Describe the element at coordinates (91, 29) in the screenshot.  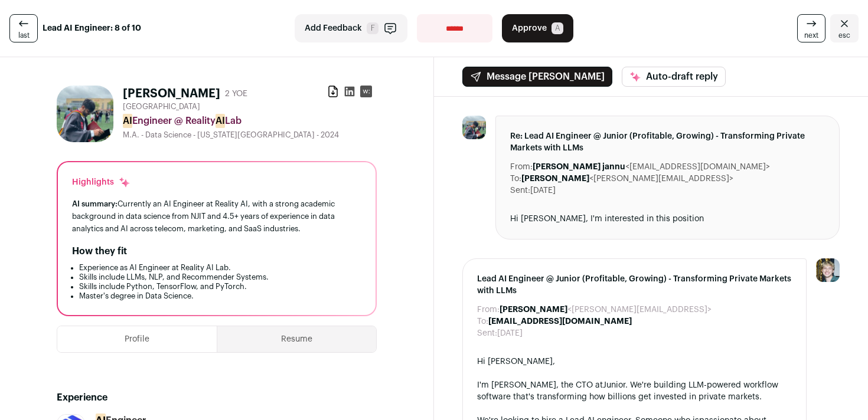
I see `strong: Lead AI Engineer: 8 of 10` at that location.